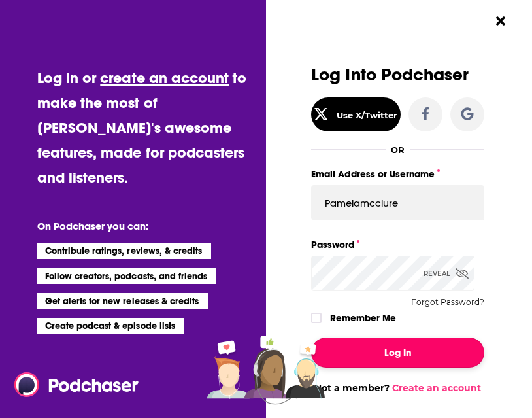 The height and width of the screenshot is (418, 532). What do you see at coordinates (397, 203) in the screenshot?
I see `input: Email Address or Username` at bounding box center [397, 203].